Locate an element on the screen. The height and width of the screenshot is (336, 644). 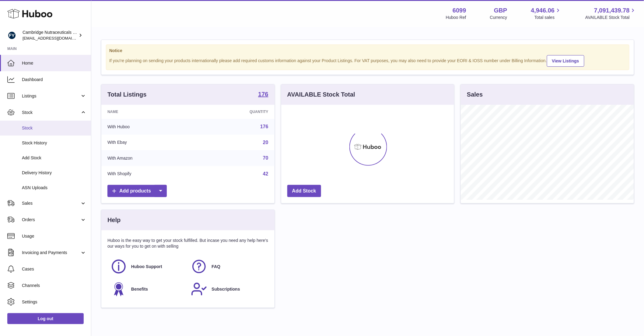
span: Delivery History is located at coordinates (54, 173).